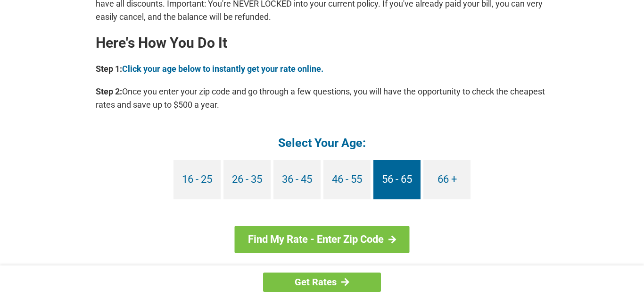  Describe the element at coordinates (247, 180) in the screenshot. I see `a: 26 - 35` at that location.